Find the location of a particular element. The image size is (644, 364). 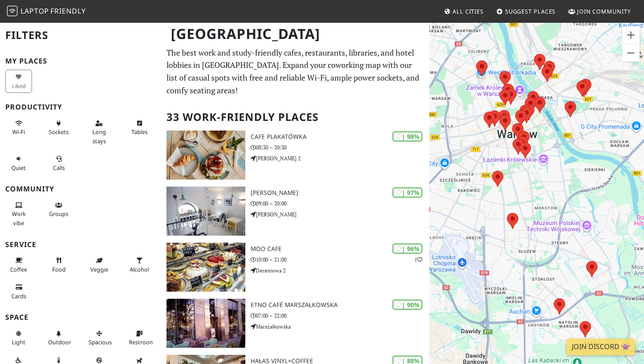

h2: 33 Work-Friendly Places is located at coordinates (295, 117).